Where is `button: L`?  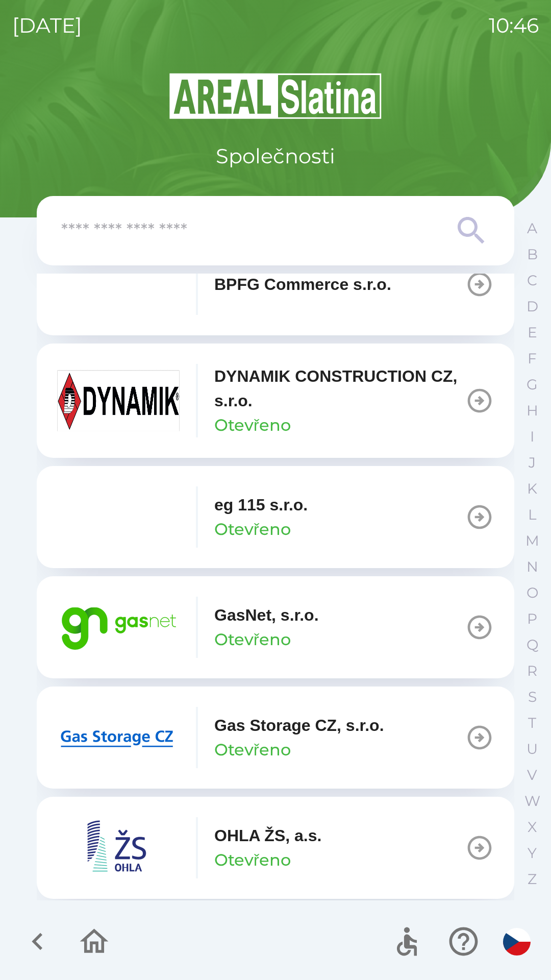
button: L is located at coordinates (532, 514).